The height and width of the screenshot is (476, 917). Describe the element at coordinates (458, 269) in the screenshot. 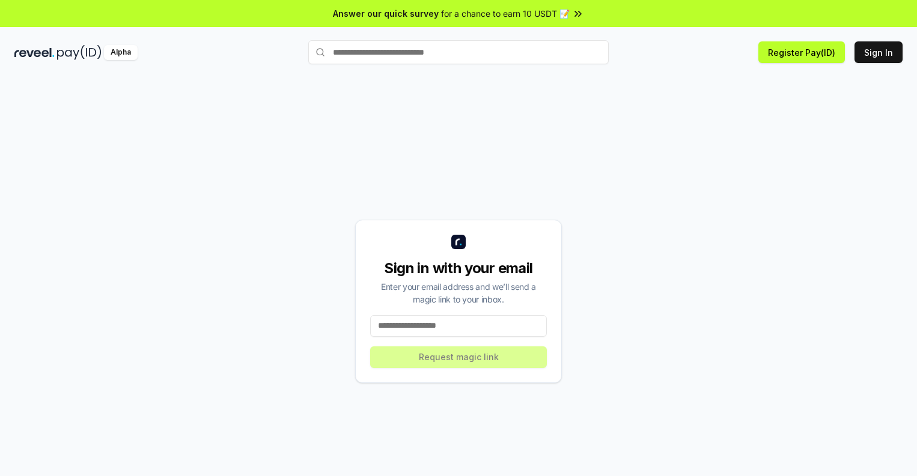

I see `div: Sign in with your email` at that location.